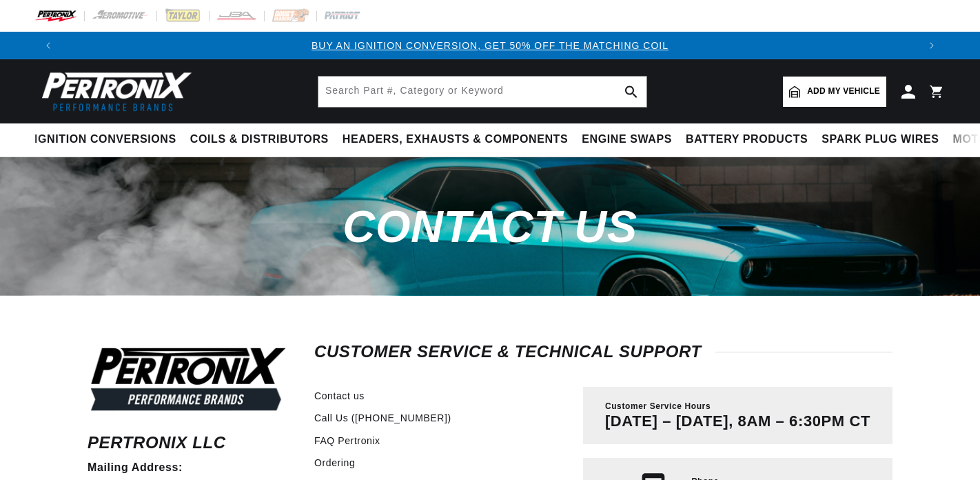 The width and height of the screenshot is (980, 480). I want to click on input: Search Part #, Category or Keyword, so click(482, 92).